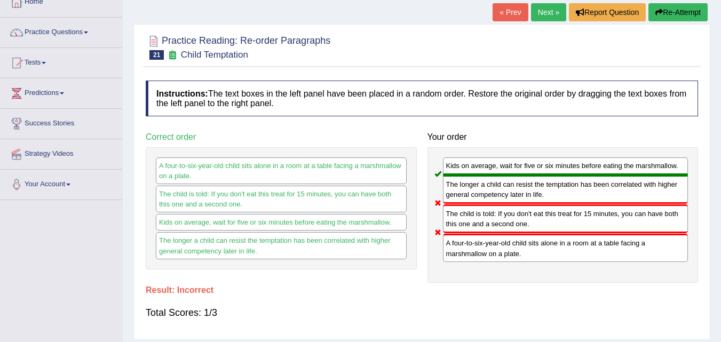 The width and height of the screenshot is (721, 342). I want to click on h4: Result:, so click(422, 290).